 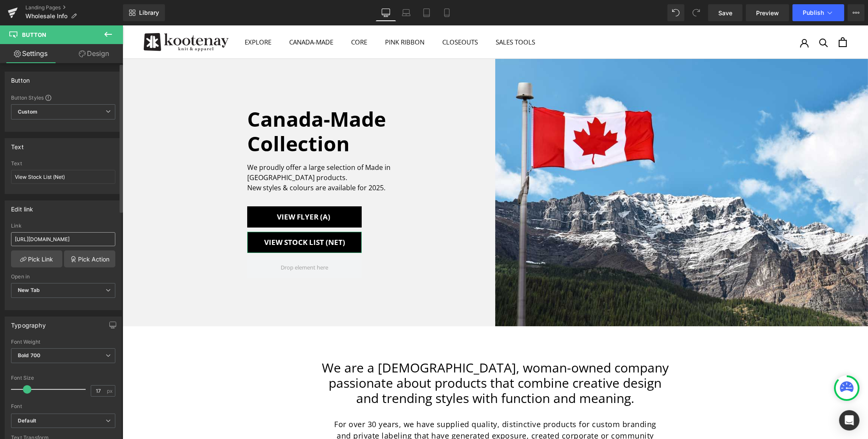 What do you see at coordinates (110, 391) in the screenshot?
I see `span: px` at bounding box center [110, 391].